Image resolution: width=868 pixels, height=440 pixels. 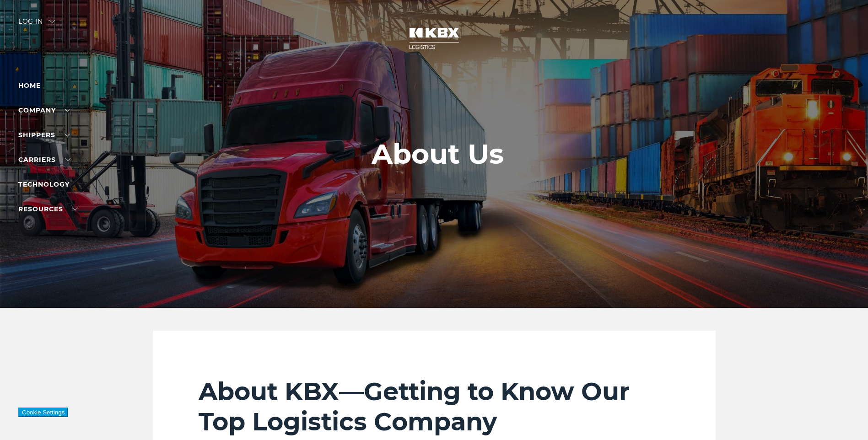 I want to click on a: Carriers, so click(x=44, y=160).